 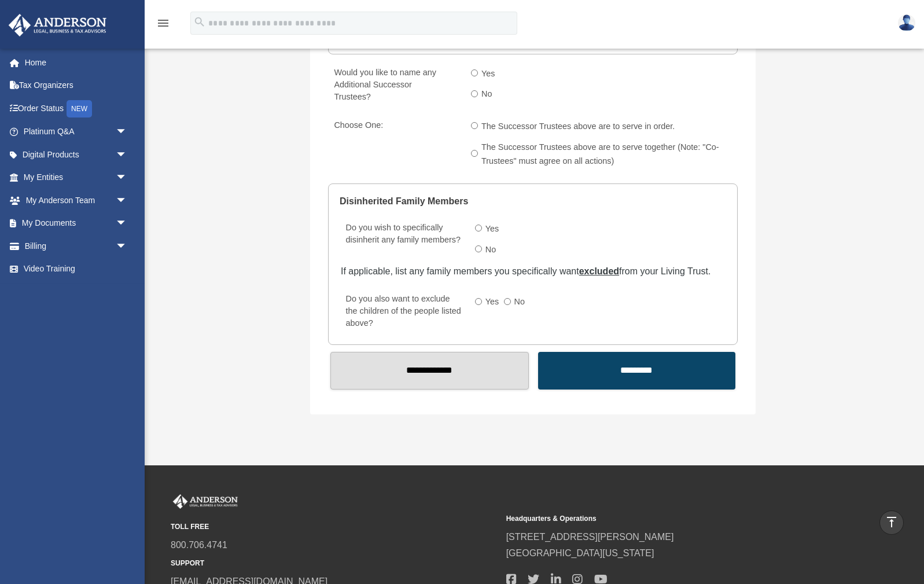 What do you see at coordinates (533, 271) in the screenshot?
I see `div: If applicable, list any family members you specifically want from your Living Trust.` at bounding box center [533, 271].